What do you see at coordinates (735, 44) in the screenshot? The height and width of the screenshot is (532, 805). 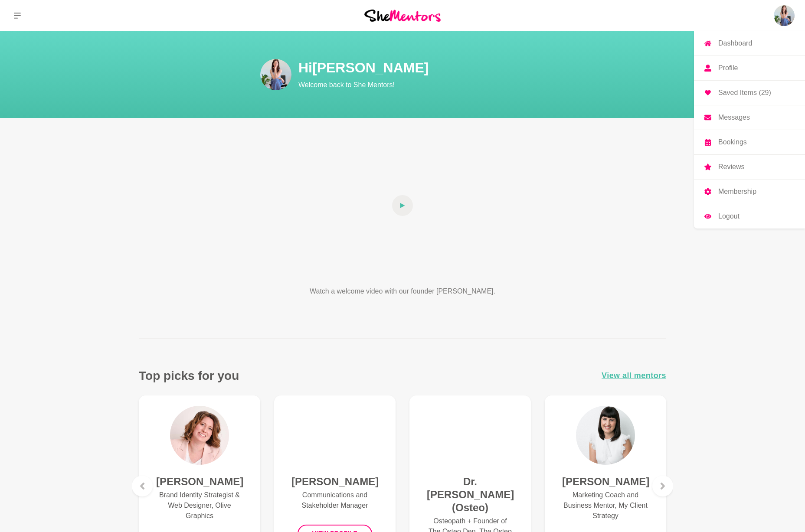 I see `p: Dashboard` at bounding box center [735, 44].